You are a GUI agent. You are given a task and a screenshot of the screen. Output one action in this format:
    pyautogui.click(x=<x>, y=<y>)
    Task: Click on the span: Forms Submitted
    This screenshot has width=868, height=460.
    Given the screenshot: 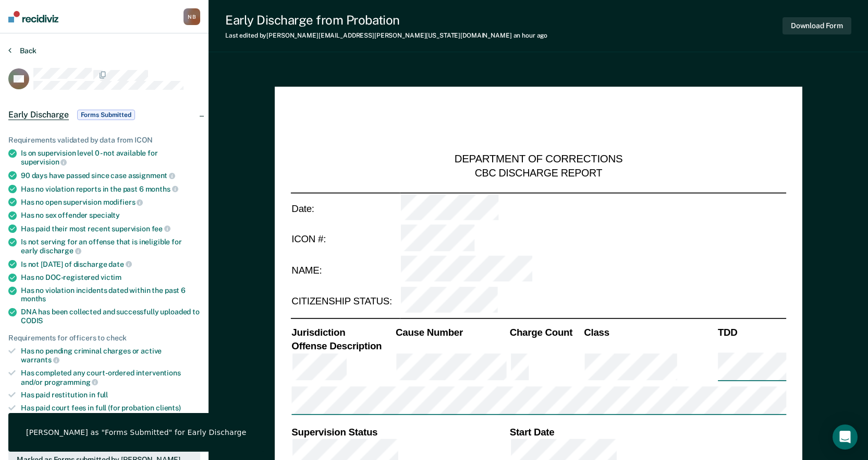 What is the action you would take?
    pyautogui.click(x=106, y=115)
    